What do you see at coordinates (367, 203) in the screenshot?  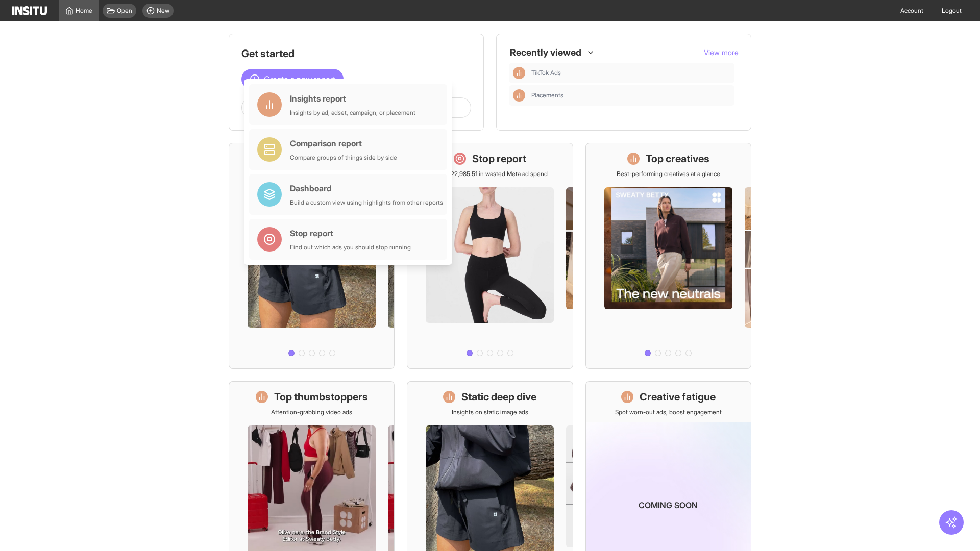 I see `div: Build a custom view using highlights from other reports` at bounding box center [367, 203].